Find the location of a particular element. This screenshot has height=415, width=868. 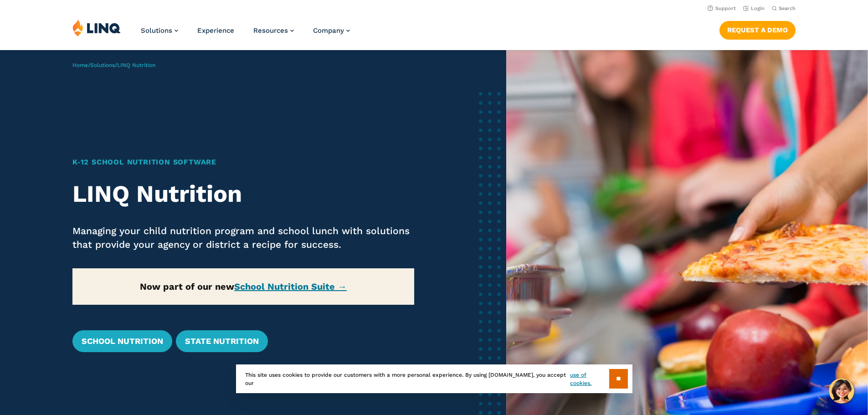

a: Support is located at coordinates (722, 8).